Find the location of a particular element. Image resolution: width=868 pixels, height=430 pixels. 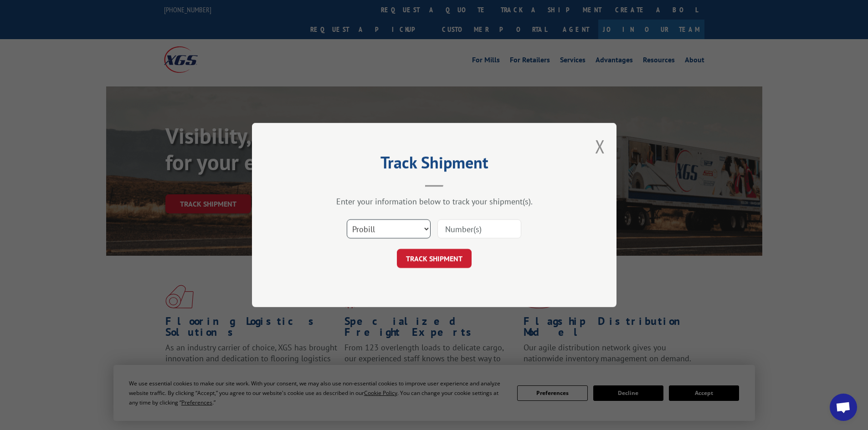

h2: Track Shipment is located at coordinates (434, 165).